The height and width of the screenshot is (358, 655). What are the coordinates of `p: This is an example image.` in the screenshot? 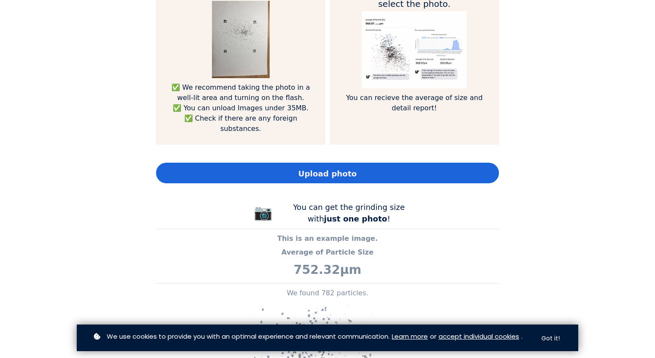 It's located at (328, 238).